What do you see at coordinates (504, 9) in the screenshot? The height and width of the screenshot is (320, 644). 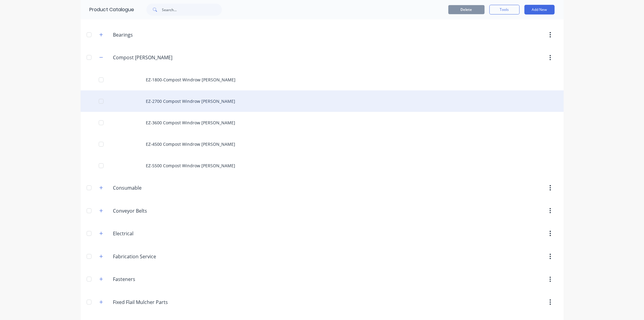 I see `button: Tools` at bounding box center [504, 9].